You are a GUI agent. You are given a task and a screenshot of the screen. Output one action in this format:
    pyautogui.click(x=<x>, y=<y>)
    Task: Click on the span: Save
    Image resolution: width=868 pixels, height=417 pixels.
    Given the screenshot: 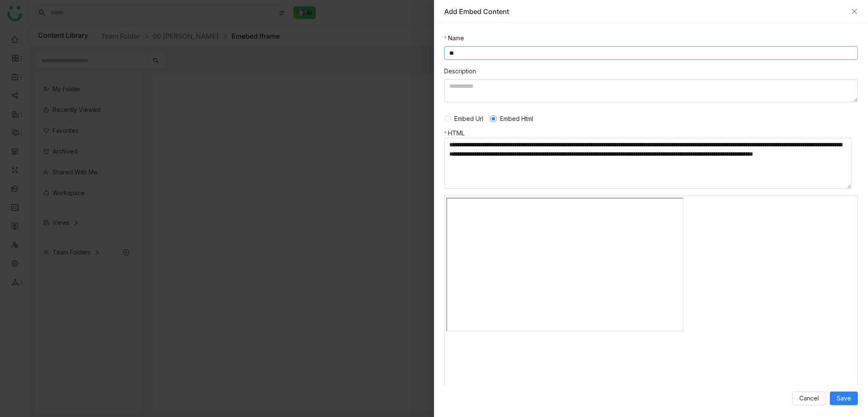 What is the action you would take?
    pyautogui.click(x=843, y=398)
    